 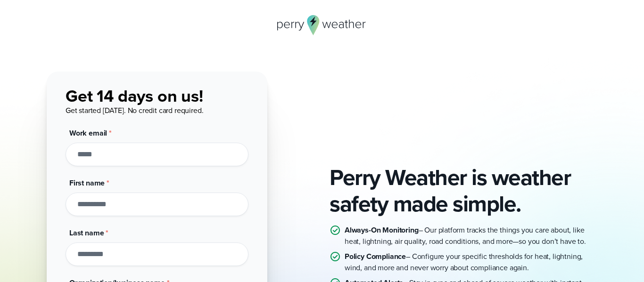 What do you see at coordinates (471, 263) in the screenshot?
I see `p: – Configure your specific thresholds for heat, lightning, wind, and more and never worry about co...` at bounding box center [471, 263].